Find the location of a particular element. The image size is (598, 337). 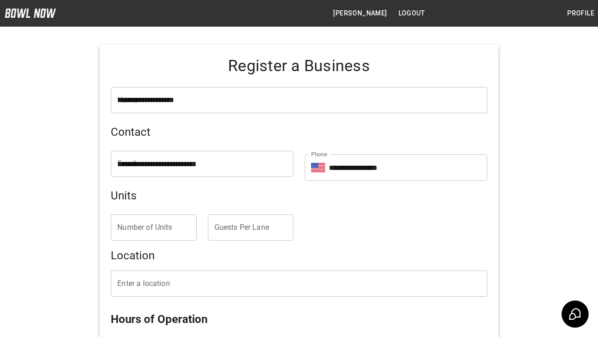

h5: Units is located at coordinates (299, 195).